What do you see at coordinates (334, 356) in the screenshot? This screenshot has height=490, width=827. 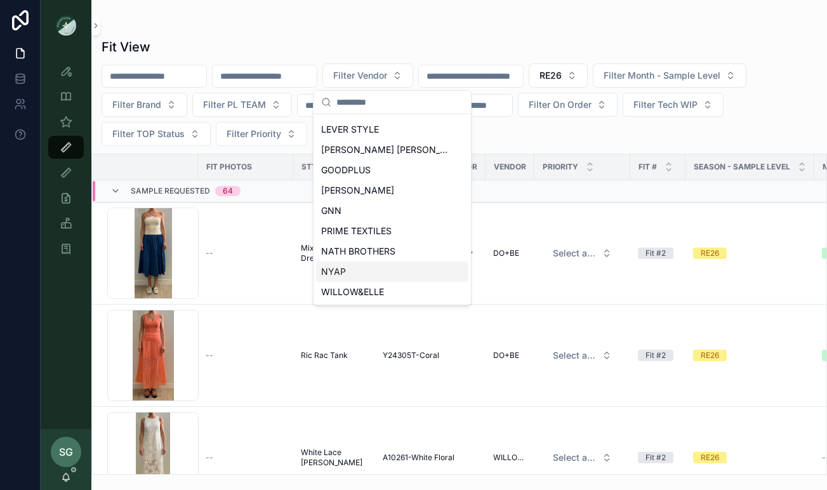 I see `a: Ric Rac Tank` at bounding box center [334, 356].